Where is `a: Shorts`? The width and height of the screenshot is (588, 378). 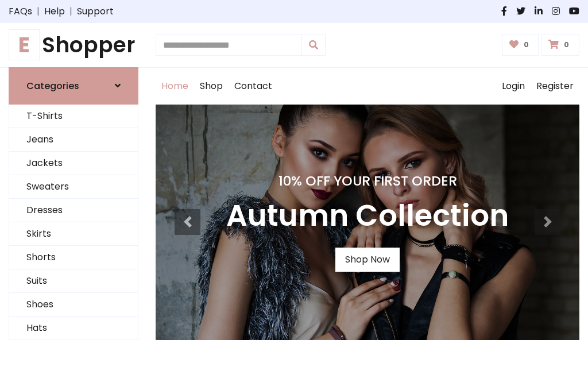
a: Shorts is located at coordinates (73, 257).